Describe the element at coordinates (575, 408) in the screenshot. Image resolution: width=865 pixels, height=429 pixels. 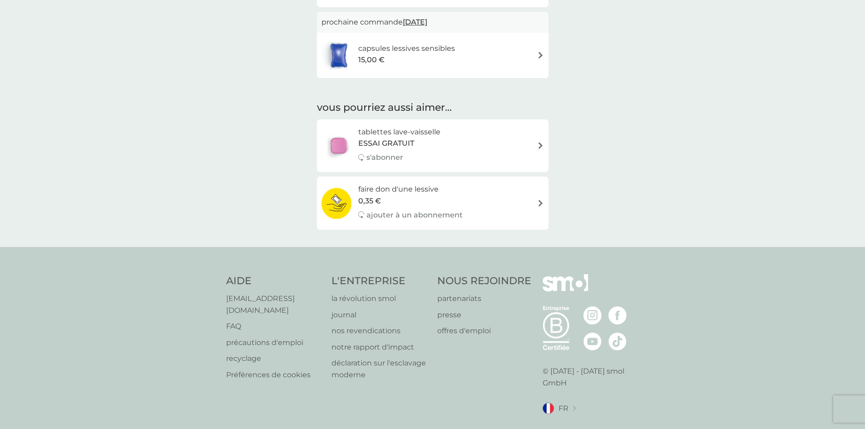
I see `img: changer de pays` at that location.